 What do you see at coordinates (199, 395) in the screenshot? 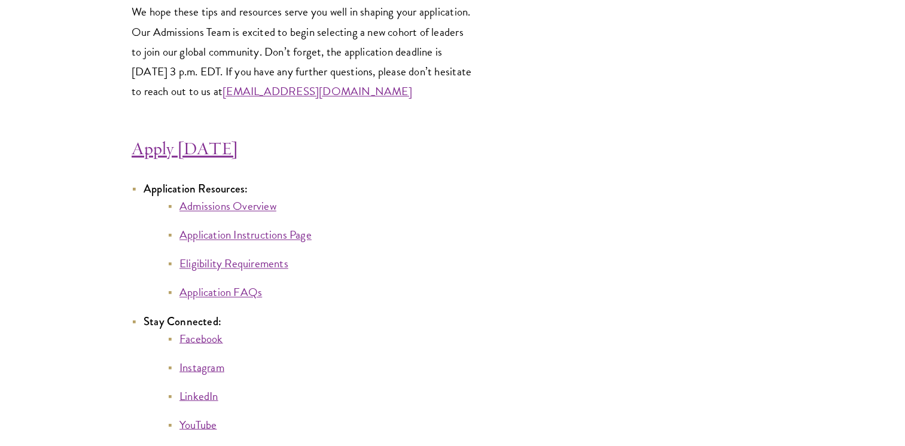
I see `a: LinkedIn` at bounding box center [199, 395].